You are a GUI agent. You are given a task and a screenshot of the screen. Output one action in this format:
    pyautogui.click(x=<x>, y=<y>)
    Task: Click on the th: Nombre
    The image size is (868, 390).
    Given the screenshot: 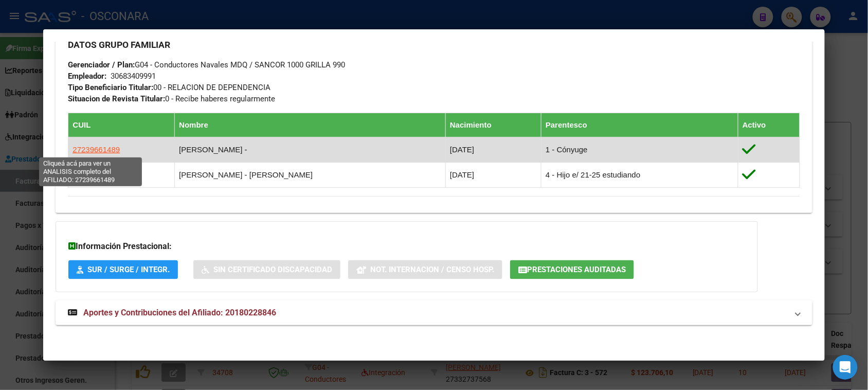 What is the action you would take?
    pyautogui.click(x=310, y=125)
    